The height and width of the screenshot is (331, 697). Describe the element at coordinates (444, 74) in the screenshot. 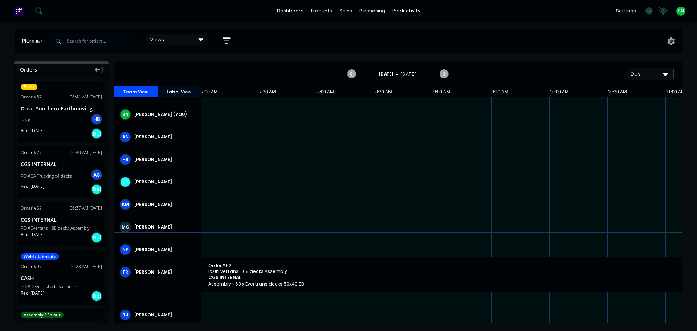

I see `button: Next page` at that location.